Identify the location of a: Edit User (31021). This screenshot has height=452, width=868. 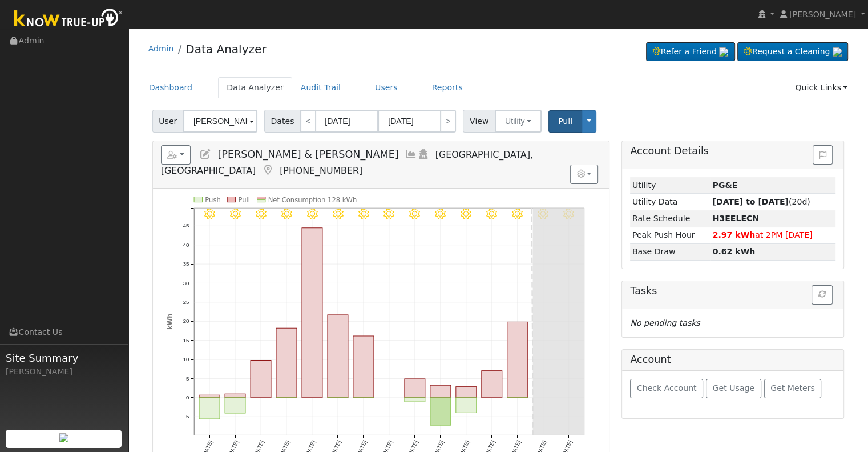
(205, 154).